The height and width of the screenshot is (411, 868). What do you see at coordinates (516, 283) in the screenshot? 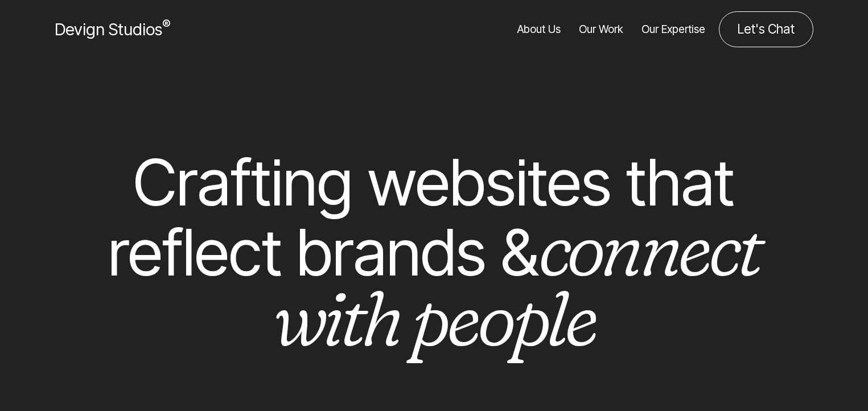
I see `em: connect with people` at bounding box center [516, 283].